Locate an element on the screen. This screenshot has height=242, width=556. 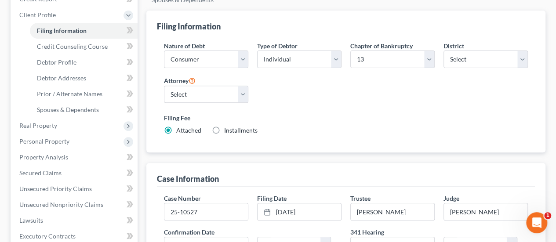
span: Prior / Alternate Names is located at coordinates (69, 94).